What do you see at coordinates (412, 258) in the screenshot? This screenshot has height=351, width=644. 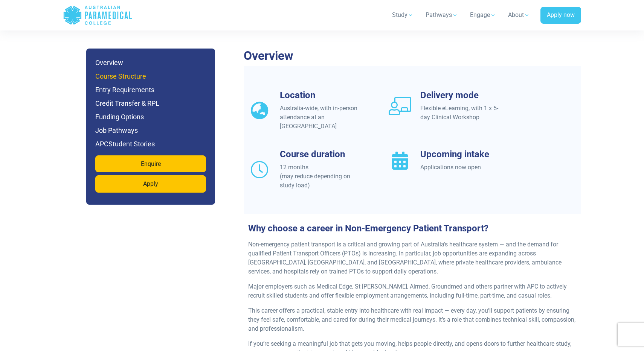 I see `p: Non-emergency patient transport is a critical and growing part of Australia’s healthcare system —...` at bounding box center [412, 258].